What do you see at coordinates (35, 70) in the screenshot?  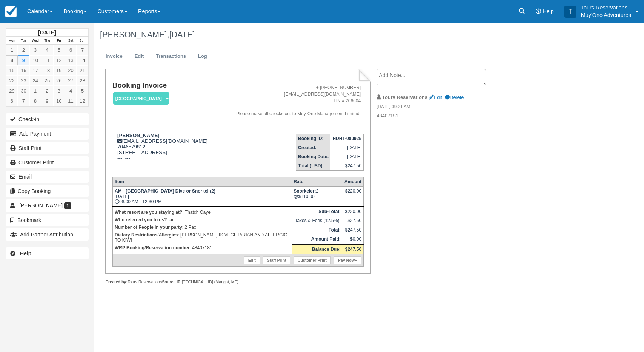 I see `a: 17` at bounding box center [35, 70].